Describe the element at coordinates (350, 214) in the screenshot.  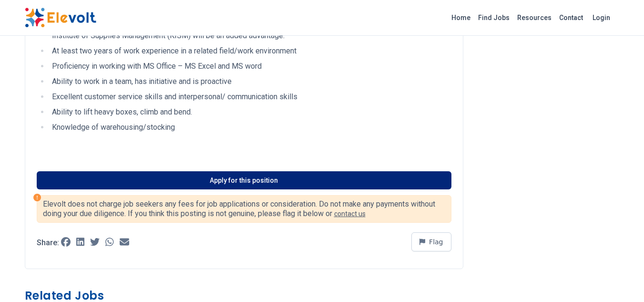
I see `a: contact us` at that location.